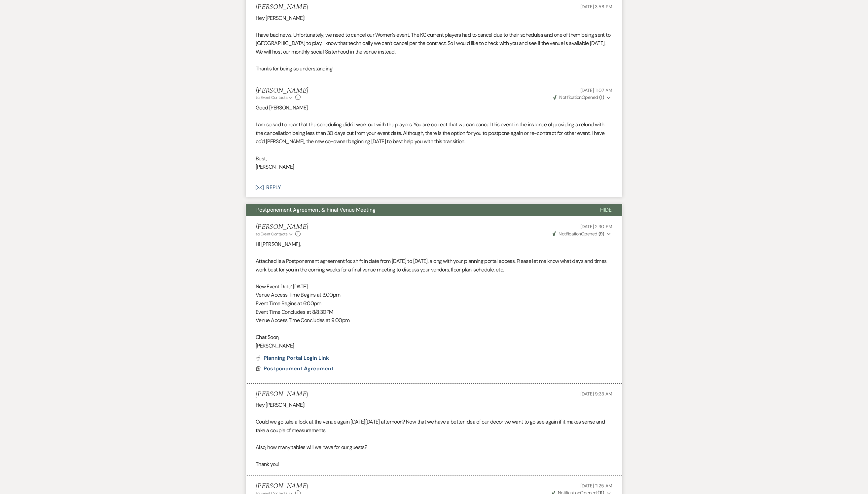 Image resolution: width=868 pixels, height=494 pixels. Describe the element at coordinates (601, 234) in the screenshot. I see `strong: ( 9 )` at that location.